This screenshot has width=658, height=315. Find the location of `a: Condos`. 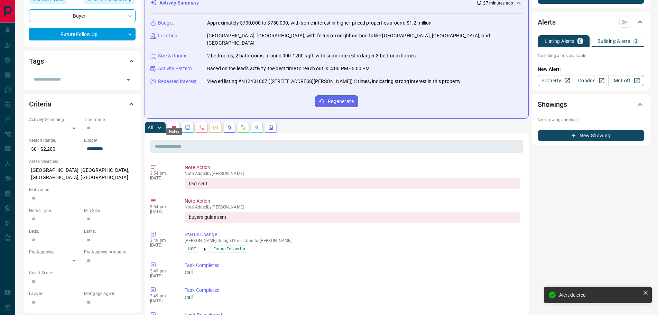

a: Condos is located at coordinates (590, 81).